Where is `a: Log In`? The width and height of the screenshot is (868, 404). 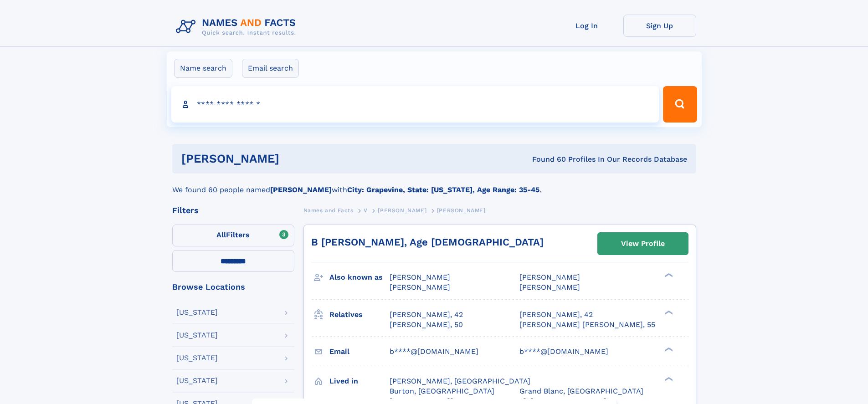 a: Log In is located at coordinates (587, 25).